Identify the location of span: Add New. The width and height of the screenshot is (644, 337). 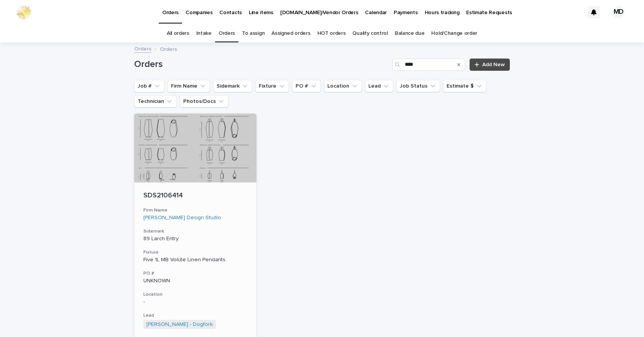
(493, 65).